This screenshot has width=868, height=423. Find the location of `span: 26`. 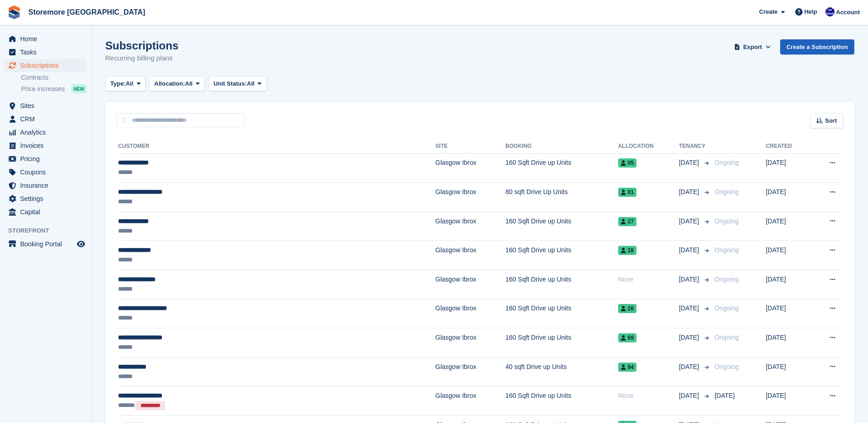

span: 26 is located at coordinates (628, 309).